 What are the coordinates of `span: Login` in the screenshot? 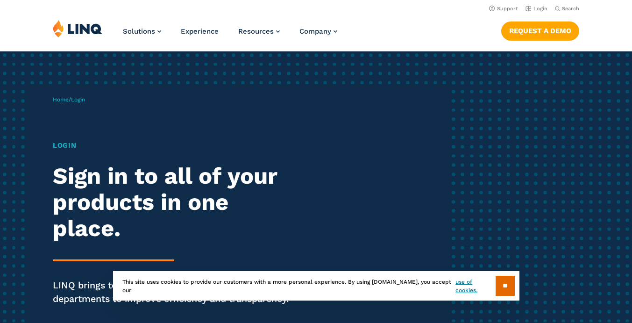 It's located at (78, 99).